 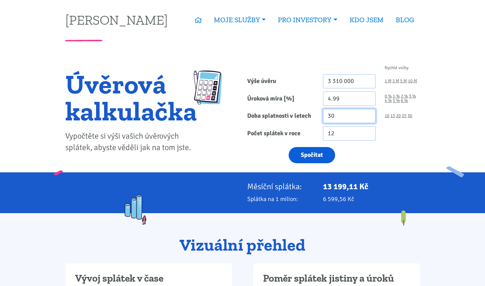 What do you see at coordinates (405, 116) in the screenshot?
I see `a: 25` at bounding box center [405, 116].